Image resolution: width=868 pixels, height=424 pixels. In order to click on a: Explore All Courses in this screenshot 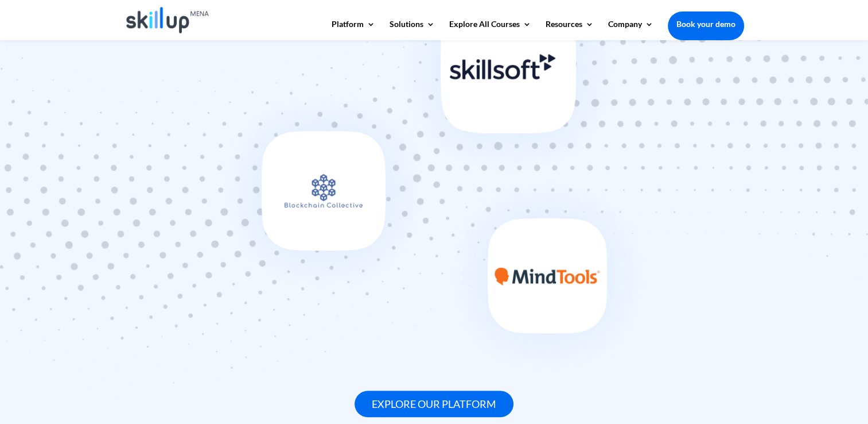, I will do `click(490, 30)`.